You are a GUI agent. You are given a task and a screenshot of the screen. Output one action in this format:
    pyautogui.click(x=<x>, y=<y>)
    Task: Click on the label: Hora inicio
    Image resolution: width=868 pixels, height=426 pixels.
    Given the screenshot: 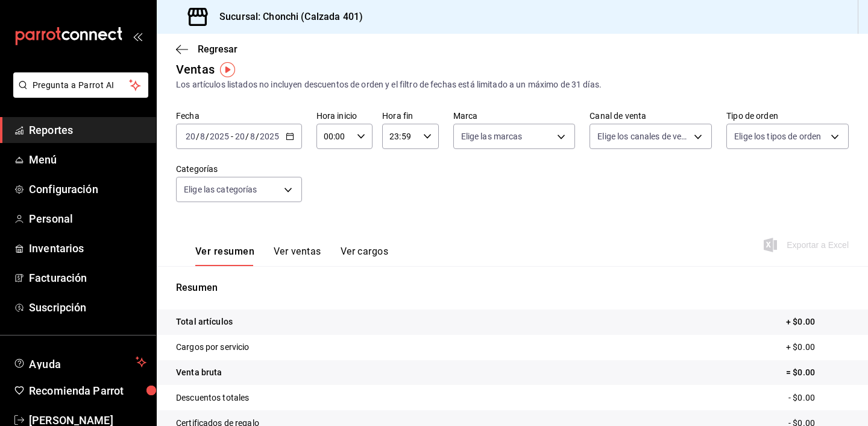 What is the action you would take?
    pyautogui.click(x=344, y=116)
    